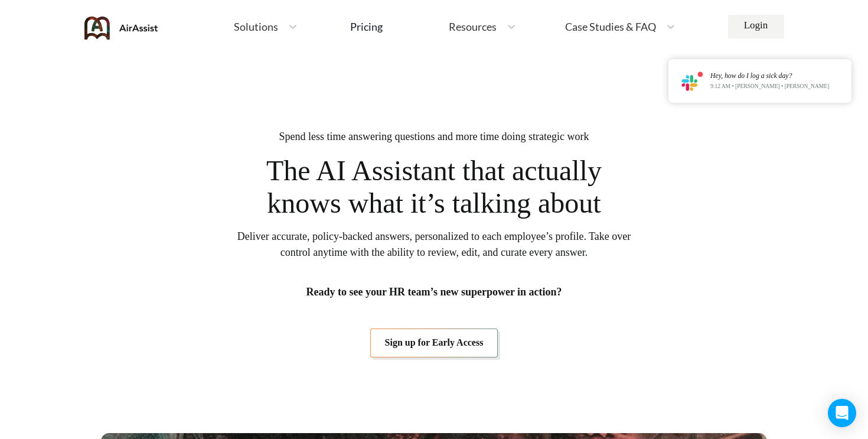 The width and height of the screenshot is (868, 439). What do you see at coordinates (256, 27) in the screenshot?
I see `span: Solutions` at bounding box center [256, 27].